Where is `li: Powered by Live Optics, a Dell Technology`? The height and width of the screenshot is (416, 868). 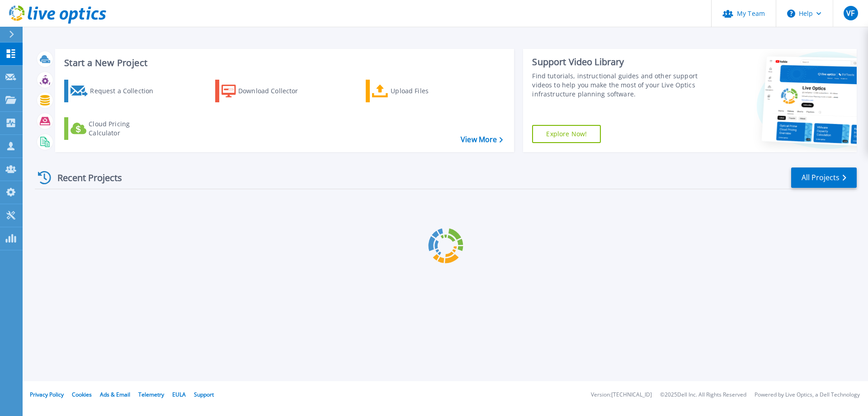
li: Powered by Live Optics, a Dell Technology is located at coordinates (807, 394).